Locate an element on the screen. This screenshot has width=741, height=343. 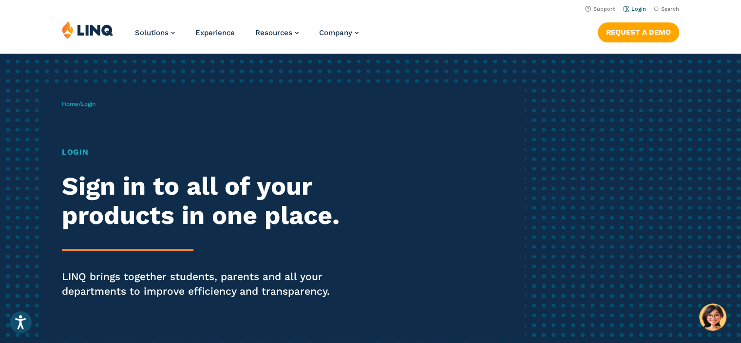
h1: Login is located at coordinates (205, 152).